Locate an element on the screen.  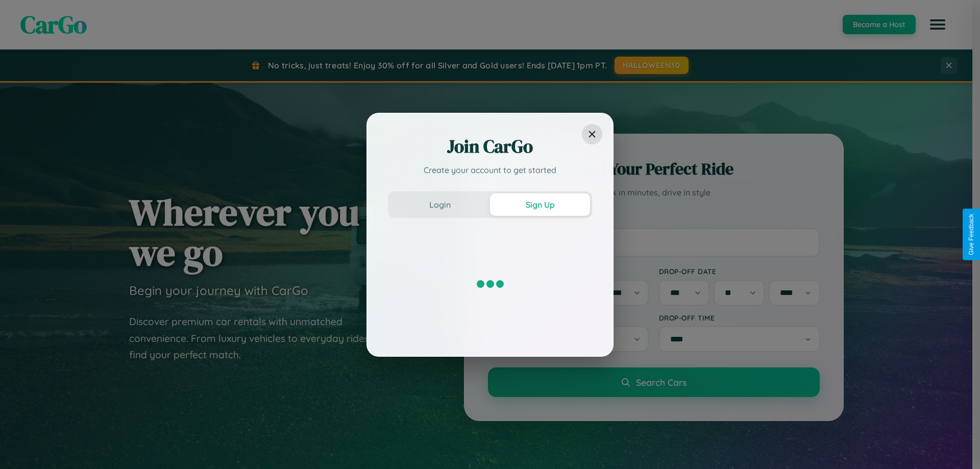
button: Sign Up is located at coordinates (540, 204).